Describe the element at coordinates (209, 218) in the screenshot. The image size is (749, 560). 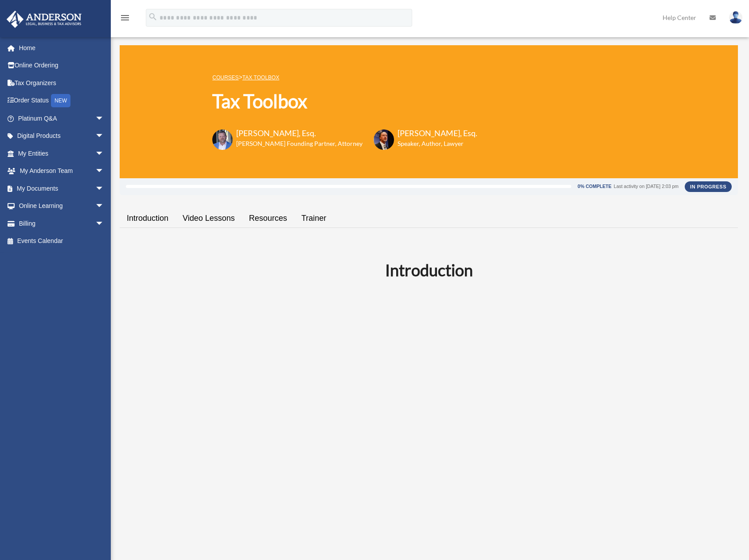
I see `a: Video Lessons` at that location.